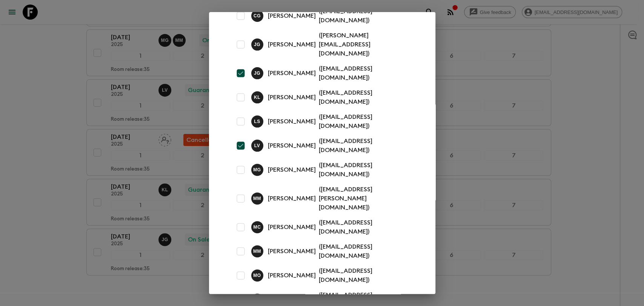  I want to click on p: K L, so click(257, 97).